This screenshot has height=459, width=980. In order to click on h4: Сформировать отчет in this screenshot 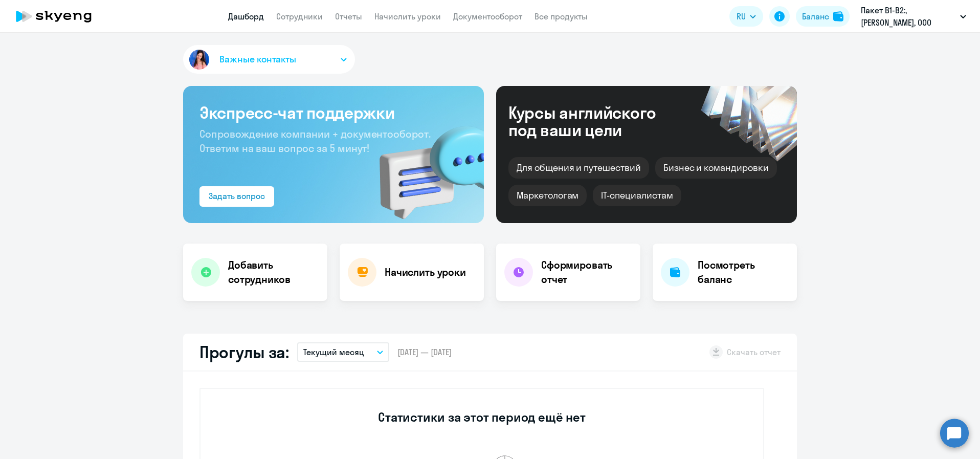, I will do `click(587, 272)`.